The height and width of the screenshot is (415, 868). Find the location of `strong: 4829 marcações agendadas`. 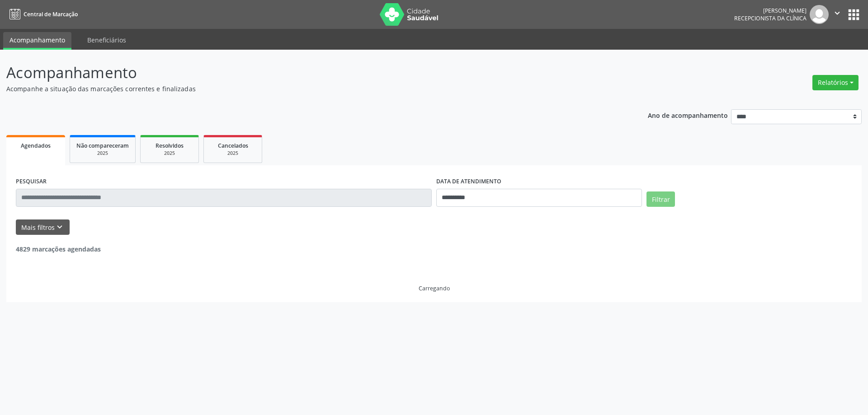

strong: 4829 marcações agendadas is located at coordinates (58, 249).